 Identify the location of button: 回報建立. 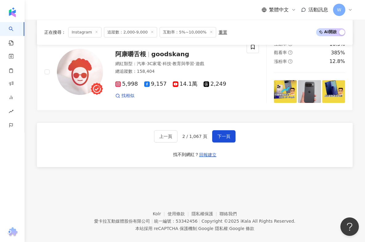
(208, 155).